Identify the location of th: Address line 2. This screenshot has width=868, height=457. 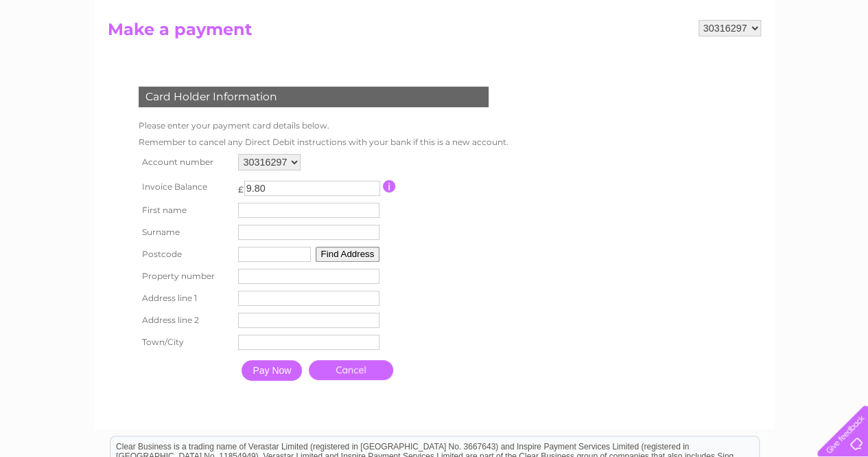
(185, 320).